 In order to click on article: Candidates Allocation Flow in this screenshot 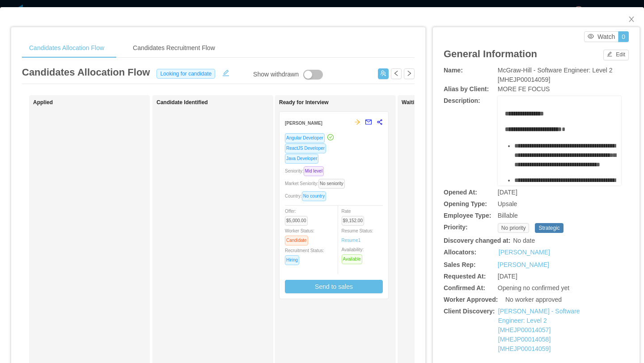, I will do `click(86, 72)`.